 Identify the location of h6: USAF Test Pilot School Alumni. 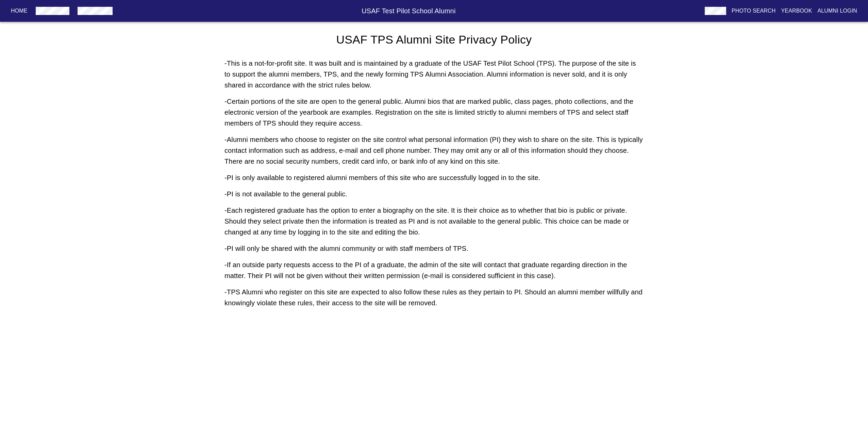
(408, 11).